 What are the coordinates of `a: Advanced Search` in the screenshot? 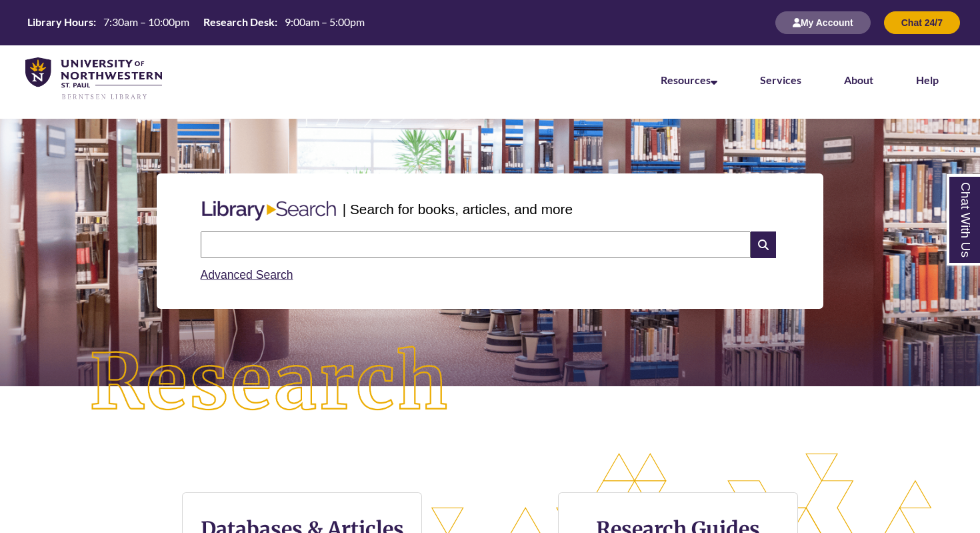 It's located at (247, 275).